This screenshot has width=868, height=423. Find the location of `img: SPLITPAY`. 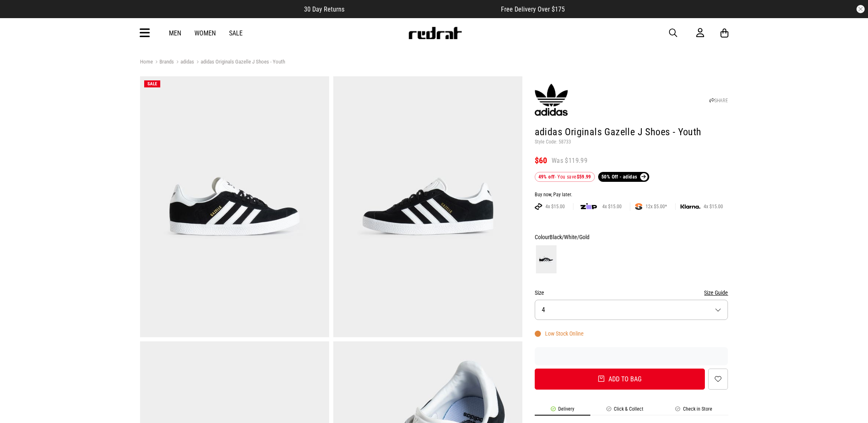

img: SPLITPAY is located at coordinates (638, 207).